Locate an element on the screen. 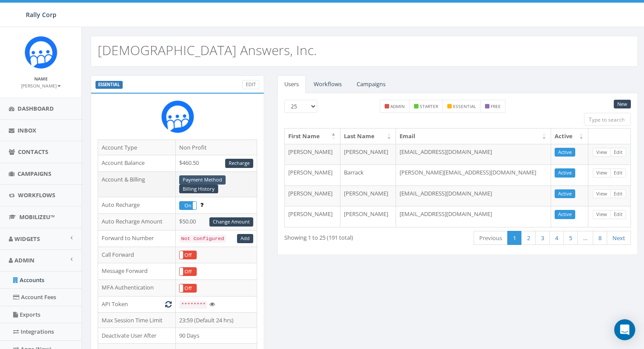 The image size is (644, 349). div: Open Intercom Messenger is located at coordinates (624, 330).